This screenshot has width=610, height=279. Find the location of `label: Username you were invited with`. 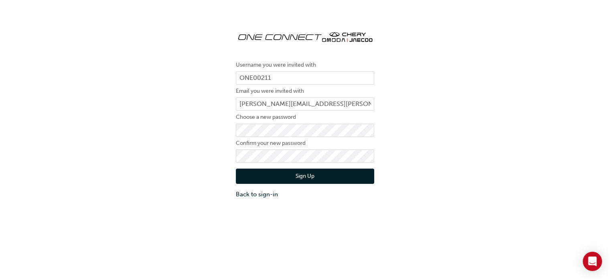

label: Username you were invited with is located at coordinates (305, 65).